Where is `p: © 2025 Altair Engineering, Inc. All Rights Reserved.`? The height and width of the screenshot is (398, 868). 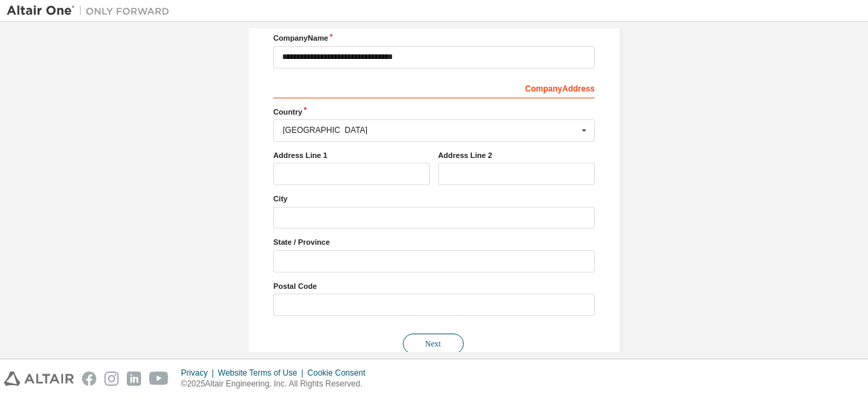 p: © 2025 Altair Engineering, Inc. All Rights Reserved. is located at coordinates (277, 383).